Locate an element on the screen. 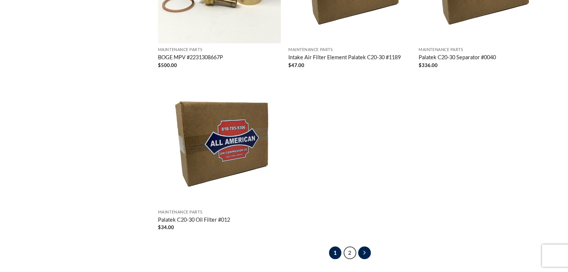 The width and height of the screenshot is (568, 272). bdi: 500.00 is located at coordinates (167, 65).